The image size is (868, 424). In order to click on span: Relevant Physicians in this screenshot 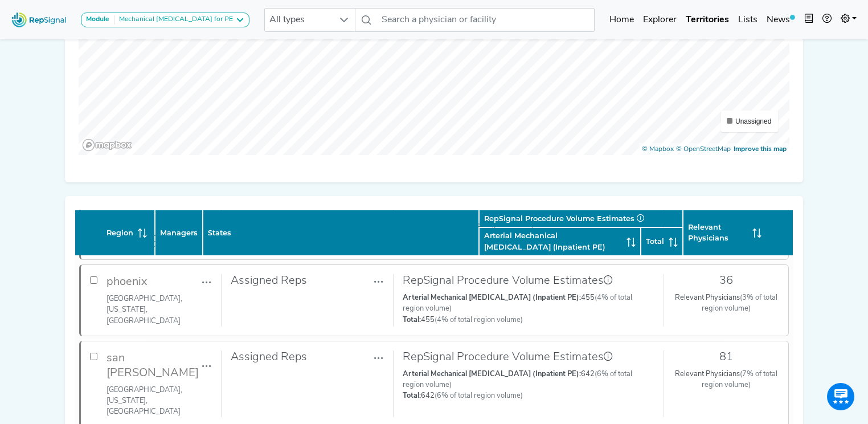, I will do `click(718, 233)`.